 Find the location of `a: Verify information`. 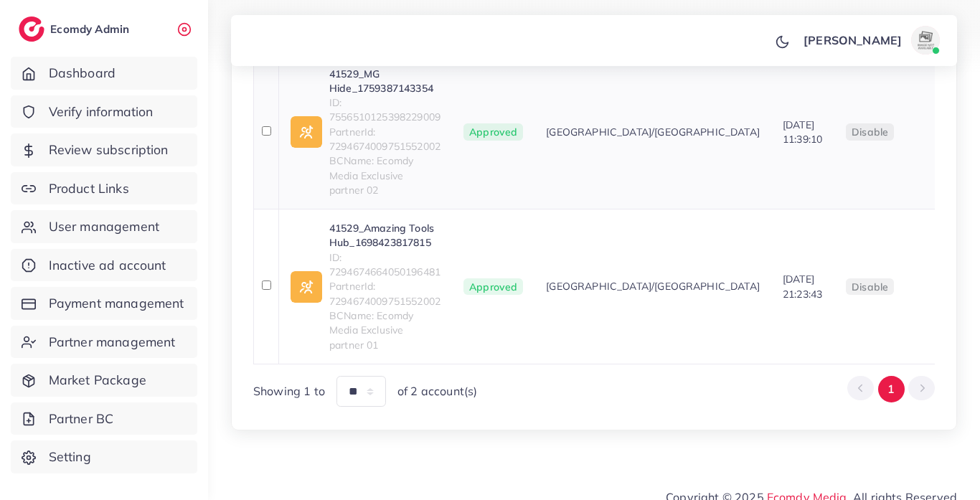

a: Verify information is located at coordinates (104, 112).